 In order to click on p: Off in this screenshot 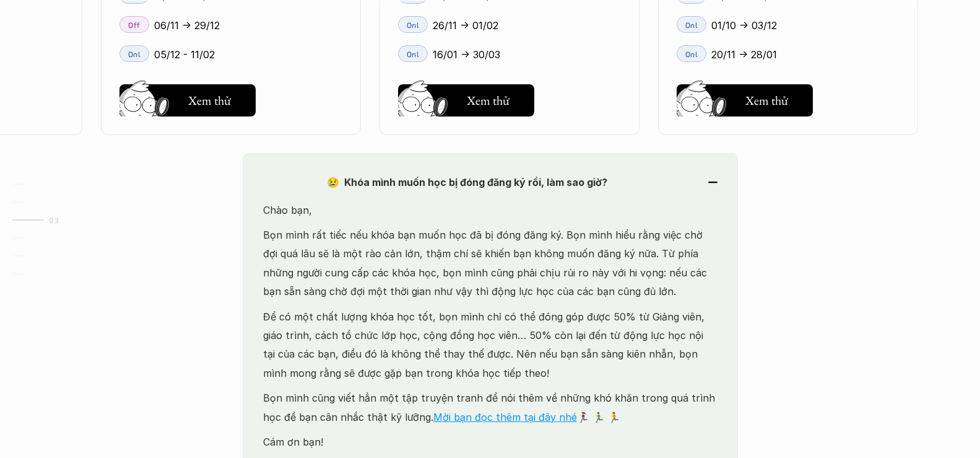, I will do `click(135, 25)`.